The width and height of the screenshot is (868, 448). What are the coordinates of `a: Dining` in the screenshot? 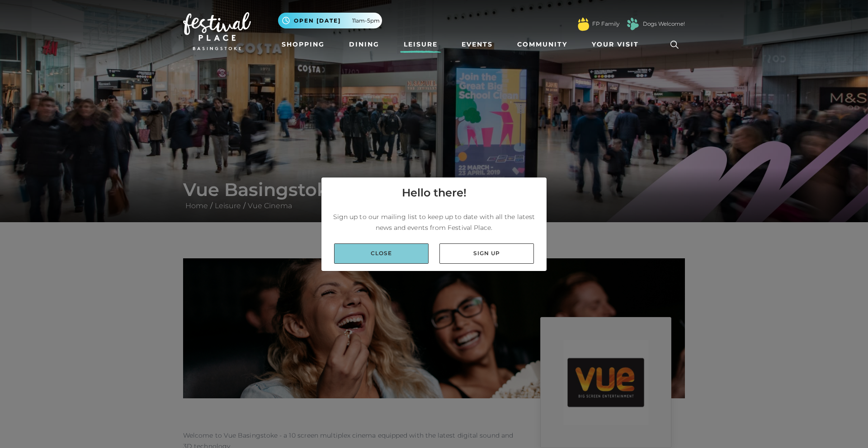 It's located at (364, 44).